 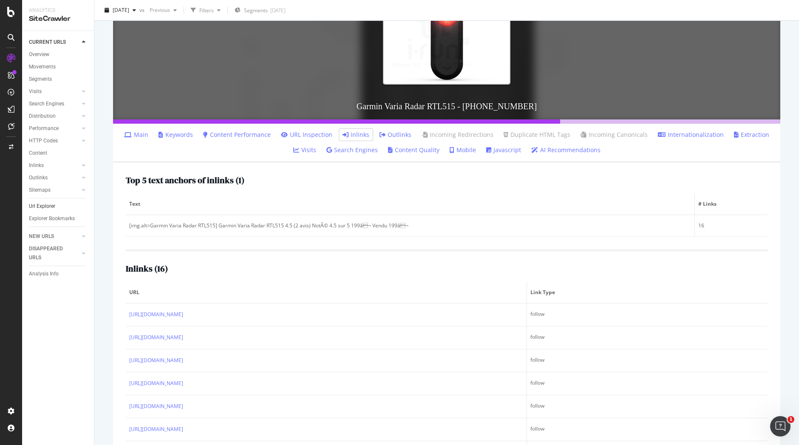 What do you see at coordinates (44, 274) in the screenshot?
I see `div: Analysis Info` at bounding box center [44, 274].